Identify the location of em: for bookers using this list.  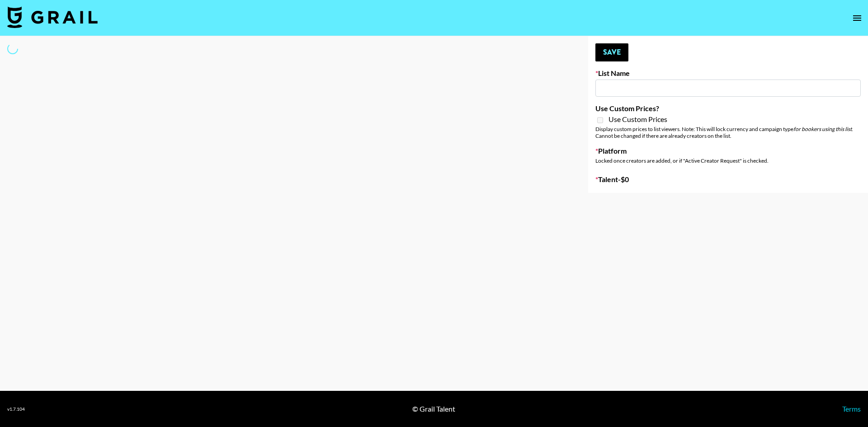
(823, 129).